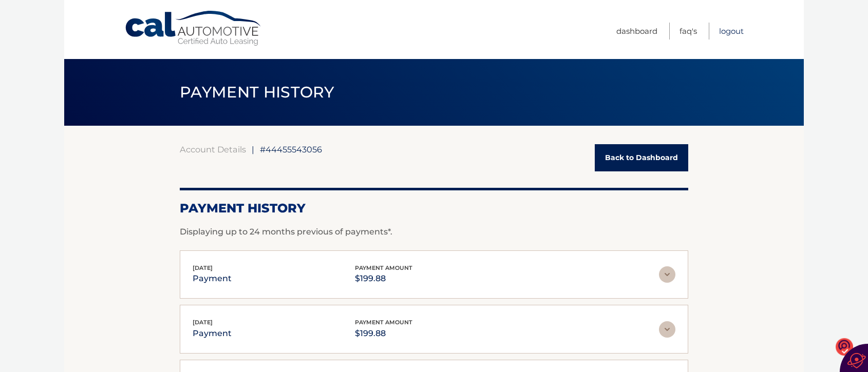 The height and width of the screenshot is (372, 868). What do you see at coordinates (434, 208) in the screenshot?
I see `h2: Payment History` at bounding box center [434, 208].